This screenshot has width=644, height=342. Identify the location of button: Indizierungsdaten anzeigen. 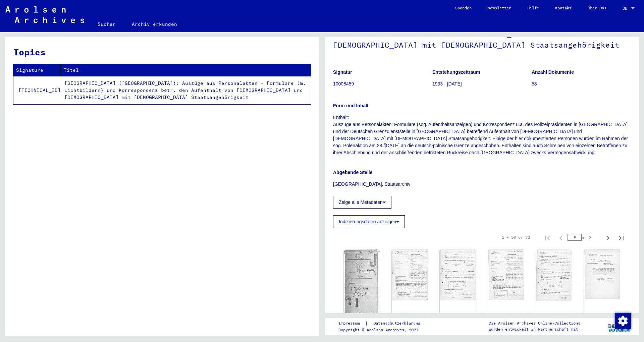
(369, 221).